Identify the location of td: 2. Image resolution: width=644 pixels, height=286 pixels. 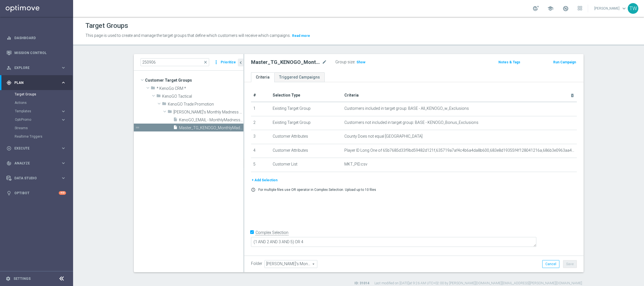
(261, 123).